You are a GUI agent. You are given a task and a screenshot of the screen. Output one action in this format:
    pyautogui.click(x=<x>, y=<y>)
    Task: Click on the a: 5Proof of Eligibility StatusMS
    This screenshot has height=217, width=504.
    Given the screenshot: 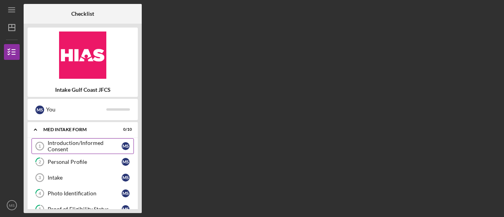 What is the action you would take?
    pyautogui.click(x=83, y=209)
    